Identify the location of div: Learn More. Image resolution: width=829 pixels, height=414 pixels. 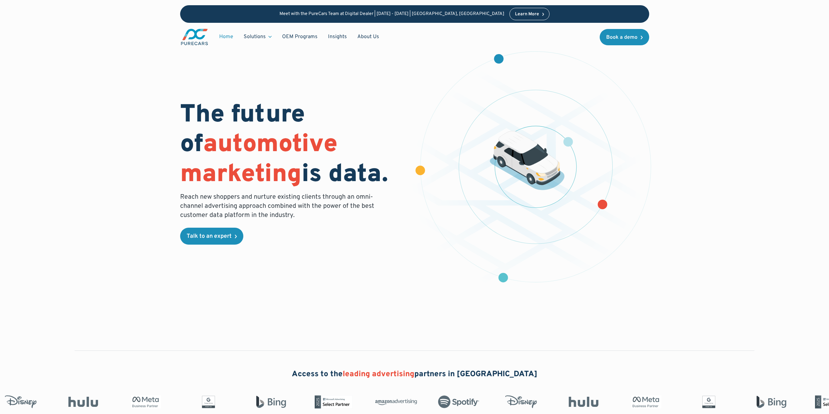
(527, 14).